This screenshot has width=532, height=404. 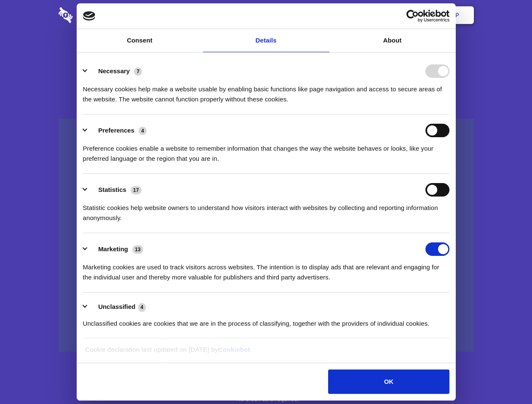 What do you see at coordinates (393, 40) in the screenshot?
I see `a: About` at bounding box center [393, 40].